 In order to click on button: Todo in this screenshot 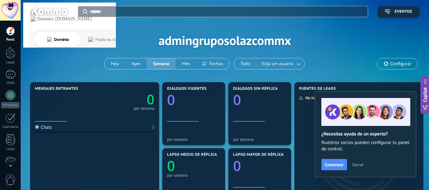, I will do `click(245, 64)`.